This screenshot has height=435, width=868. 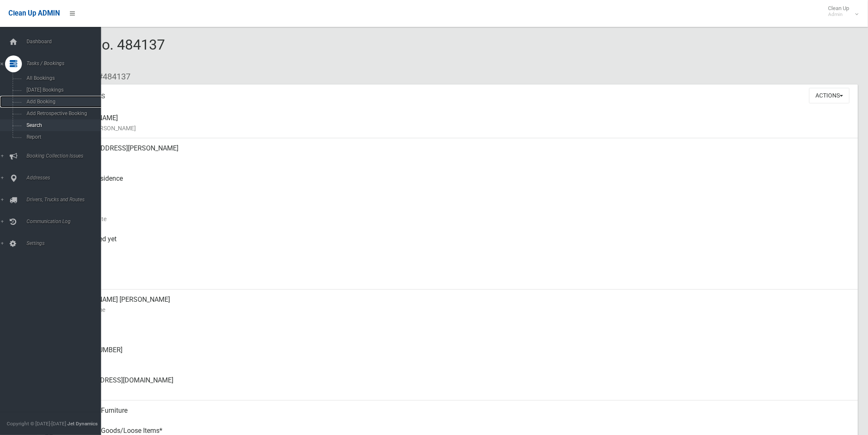 I want to click on span: All Bookings, so click(x=63, y=78).